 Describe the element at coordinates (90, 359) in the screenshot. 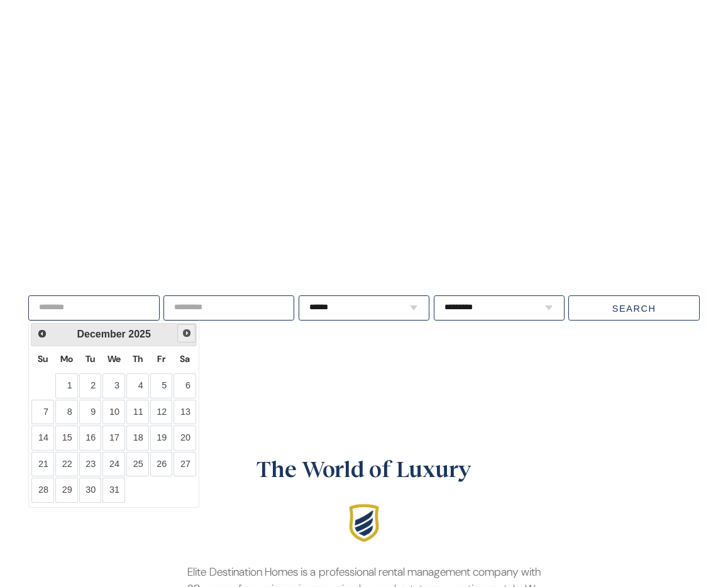

I see `span: Tuesday` at that location.